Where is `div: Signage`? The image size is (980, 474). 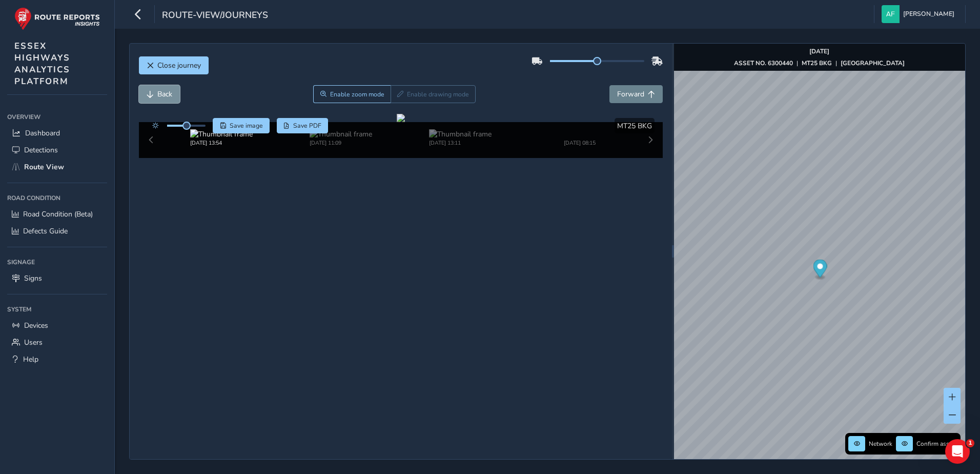 div: Signage is located at coordinates (56, 262).